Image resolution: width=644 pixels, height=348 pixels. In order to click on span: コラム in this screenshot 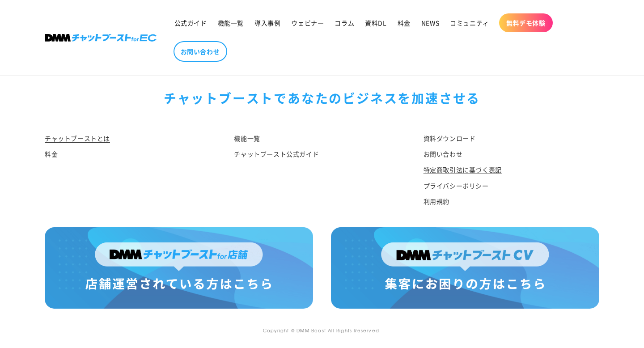, I will do `click(345, 23)`.